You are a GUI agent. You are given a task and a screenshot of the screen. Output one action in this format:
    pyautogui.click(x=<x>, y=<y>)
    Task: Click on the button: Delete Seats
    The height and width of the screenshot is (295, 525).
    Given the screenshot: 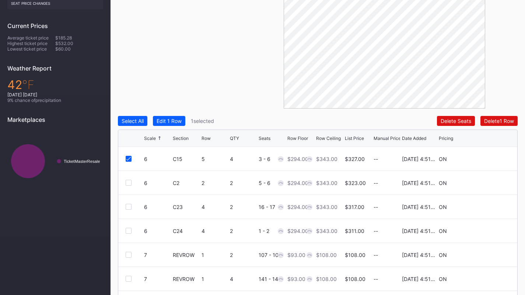 What is the action you would take?
    pyautogui.click(x=456, y=121)
    